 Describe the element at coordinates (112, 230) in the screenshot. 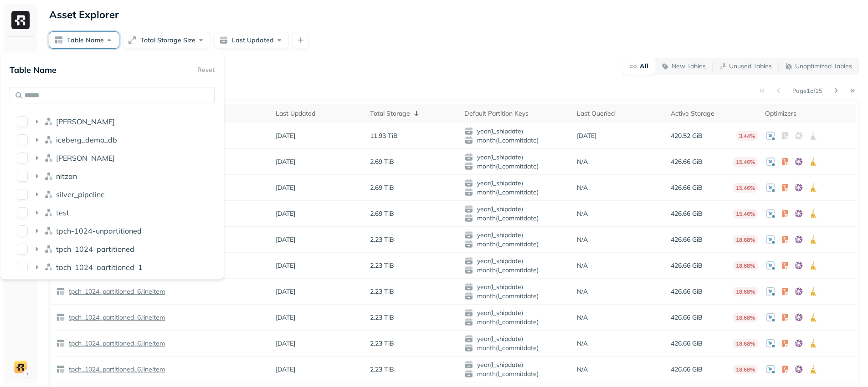

I see `div: tpch-1024-unpartitionedtpch-1024-unpartitioned` at that location.